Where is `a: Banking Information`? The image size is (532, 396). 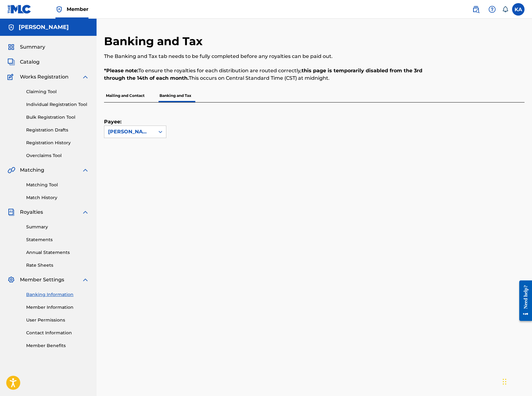 a: Banking Information is located at coordinates (58, 294).